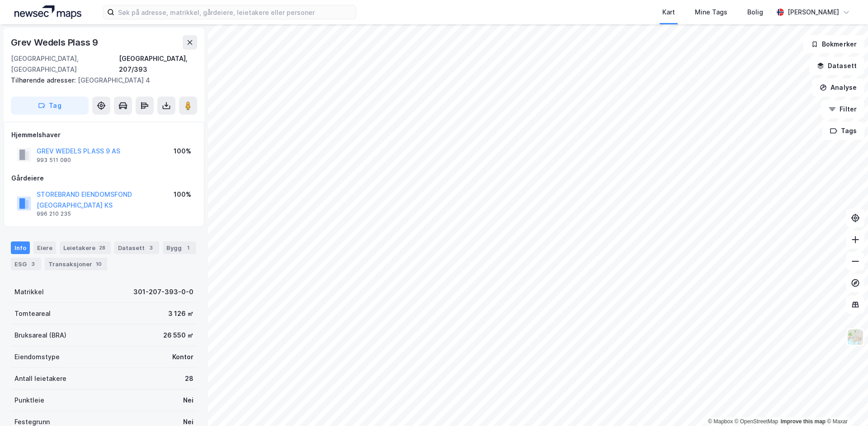 The height and width of the screenshot is (426, 868). I want to click on div: Bygg, so click(180, 248).